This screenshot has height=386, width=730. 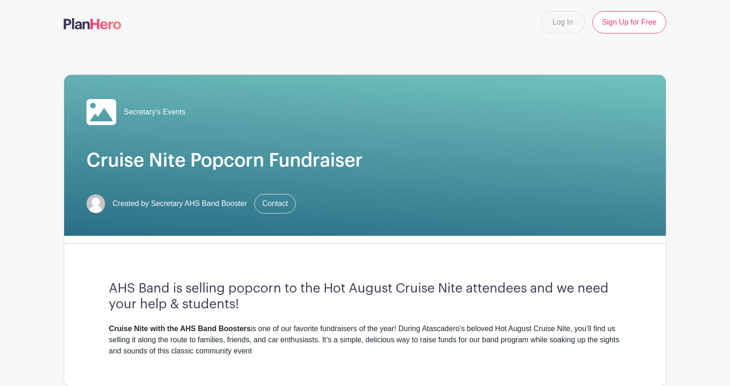 I want to click on a: Log In, so click(x=563, y=22).